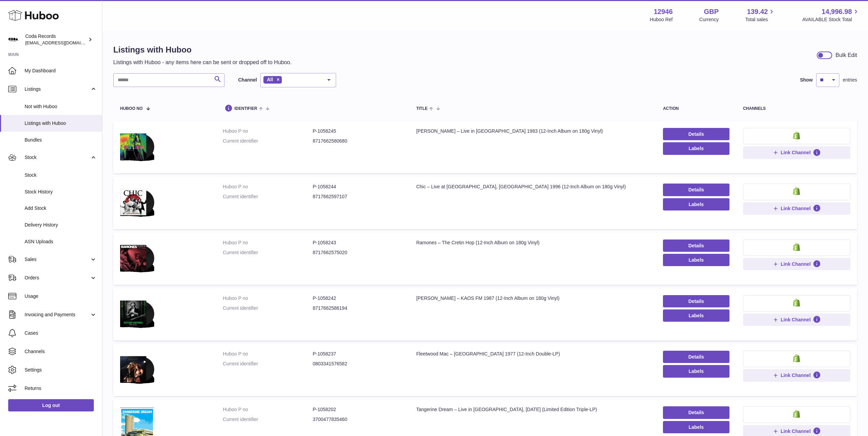 The width and height of the screenshot is (868, 436). I want to click on div: Coda Records, so click(56, 40).